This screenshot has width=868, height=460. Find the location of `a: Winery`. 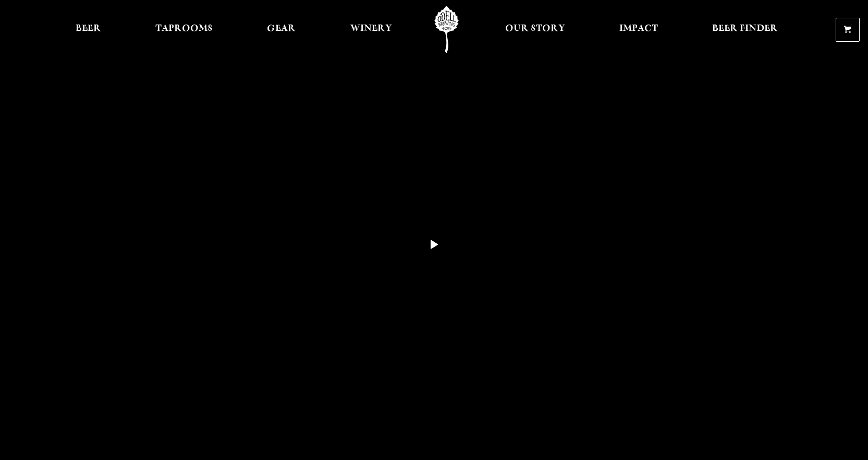

a: Winery is located at coordinates (371, 30).